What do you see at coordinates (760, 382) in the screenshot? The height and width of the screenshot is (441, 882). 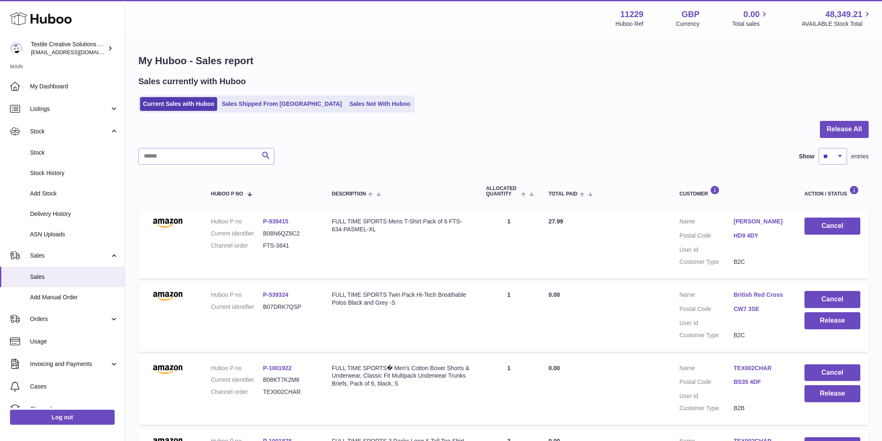 I see `a: BS35 4DF` at bounding box center [760, 382].